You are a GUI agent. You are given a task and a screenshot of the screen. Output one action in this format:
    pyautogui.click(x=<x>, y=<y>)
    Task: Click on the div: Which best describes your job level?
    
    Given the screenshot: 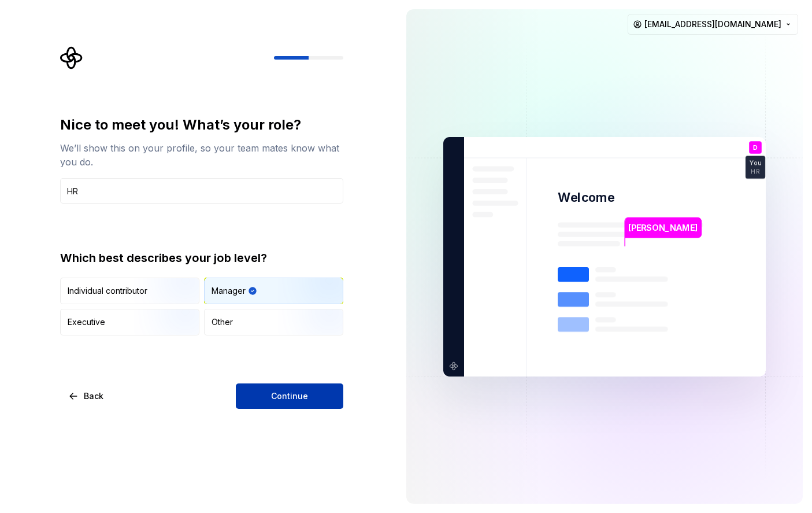 What is the action you would take?
    pyautogui.click(x=202, y=258)
    